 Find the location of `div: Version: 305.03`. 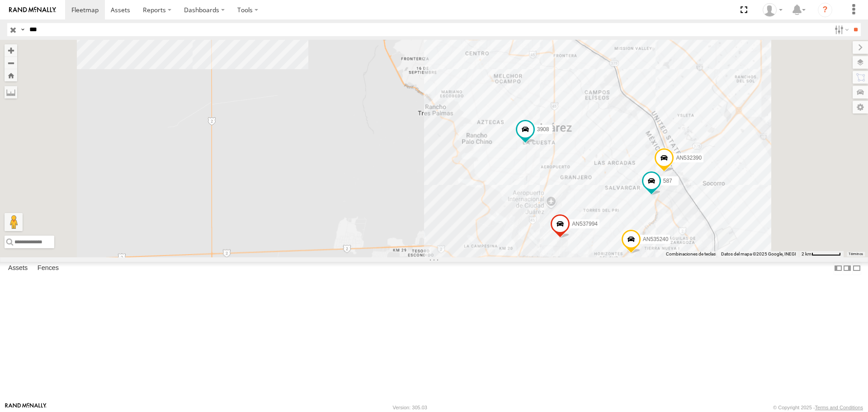

div: Version: 305.03 is located at coordinates (410, 408).